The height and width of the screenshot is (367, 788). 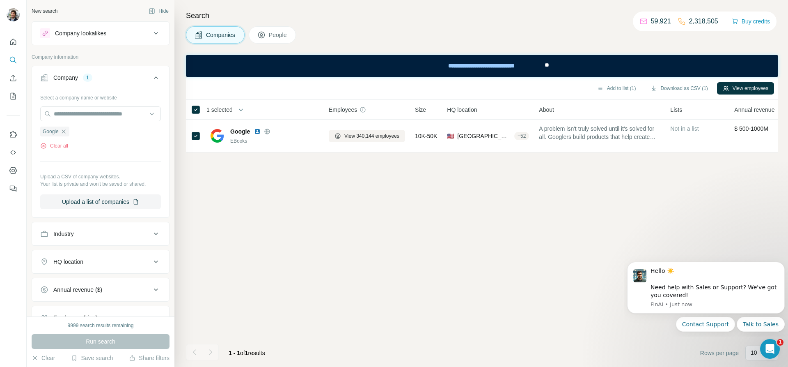 What do you see at coordinates (257, 131) in the screenshot?
I see `img: LinkedIn logo` at bounding box center [257, 131].